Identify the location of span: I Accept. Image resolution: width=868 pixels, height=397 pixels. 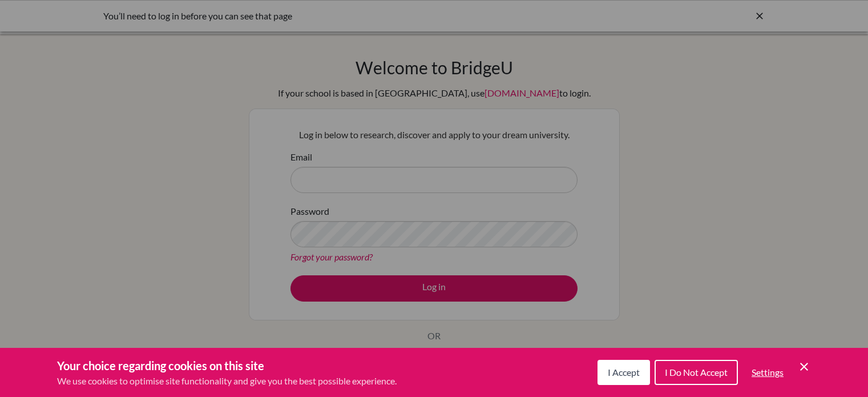
(624, 372).